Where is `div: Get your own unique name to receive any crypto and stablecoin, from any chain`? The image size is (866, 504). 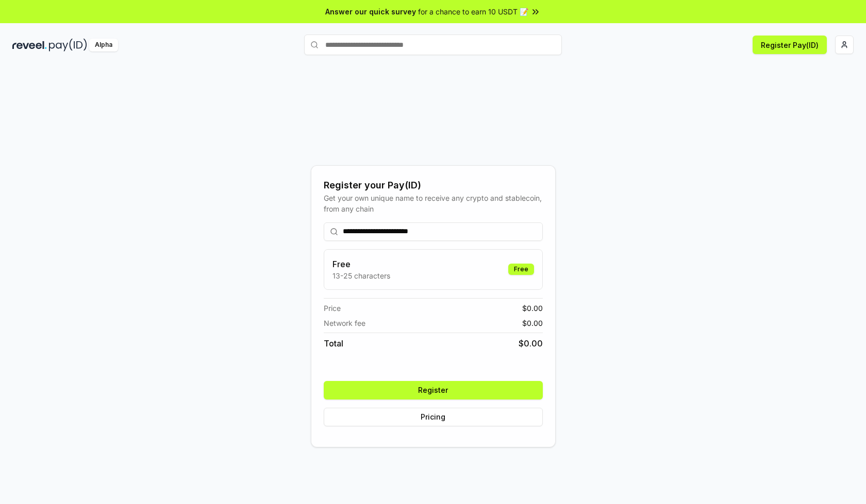 div: Get your own unique name to receive any crypto and stablecoin, from any chain is located at coordinates (433, 204).